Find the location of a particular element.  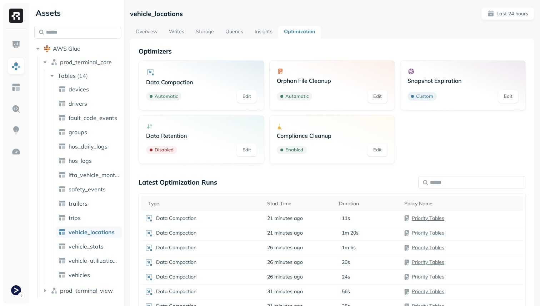

p: Optimizers is located at coordinates (332, 51).